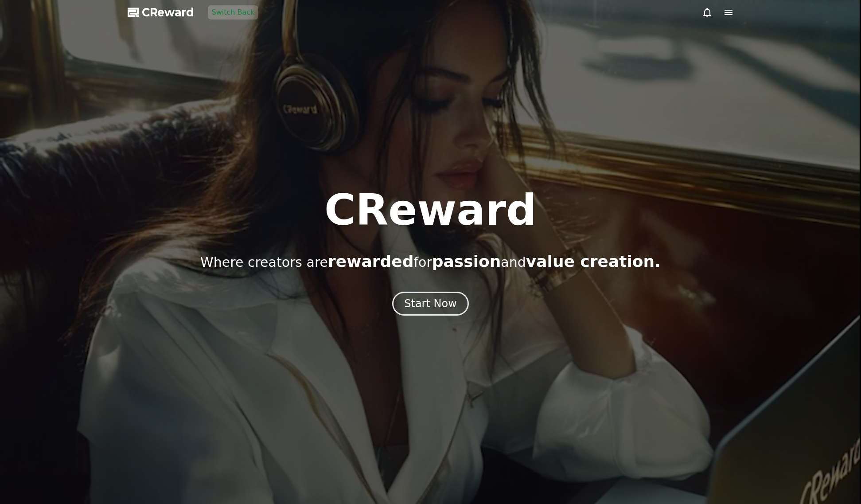 This screenshot has height=504, width=861. I want to click on span: CReward, so click(168, 12).